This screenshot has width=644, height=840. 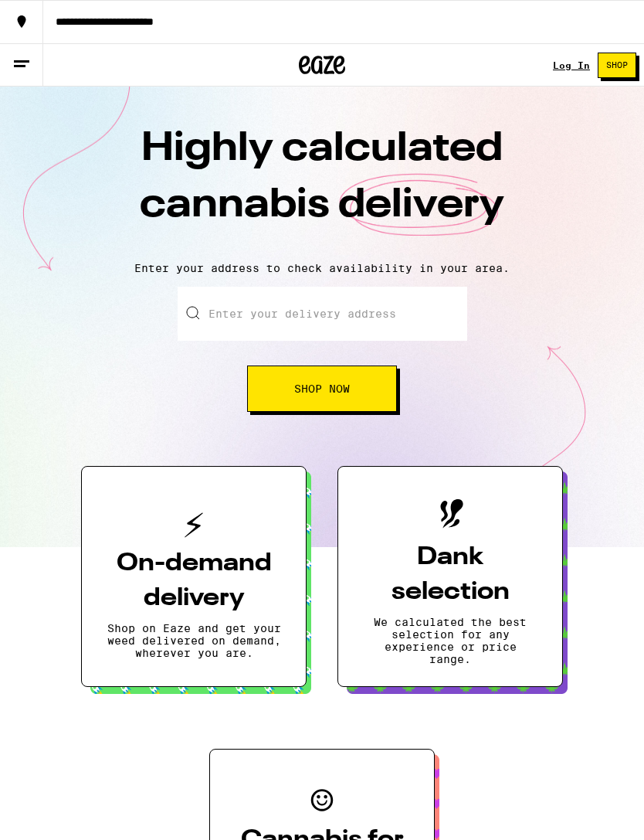 What do you see at coordinates (451, 641) in the screenshot?
I see `p: We calculated the best selection for any experience or price range.` at bounding box center [451, 641].